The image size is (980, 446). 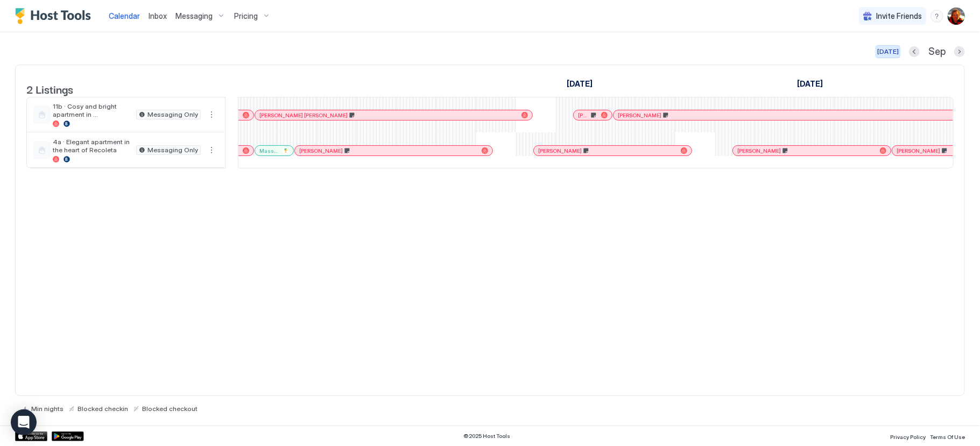 I want to click on span: 18, so click(x=289, y=99).